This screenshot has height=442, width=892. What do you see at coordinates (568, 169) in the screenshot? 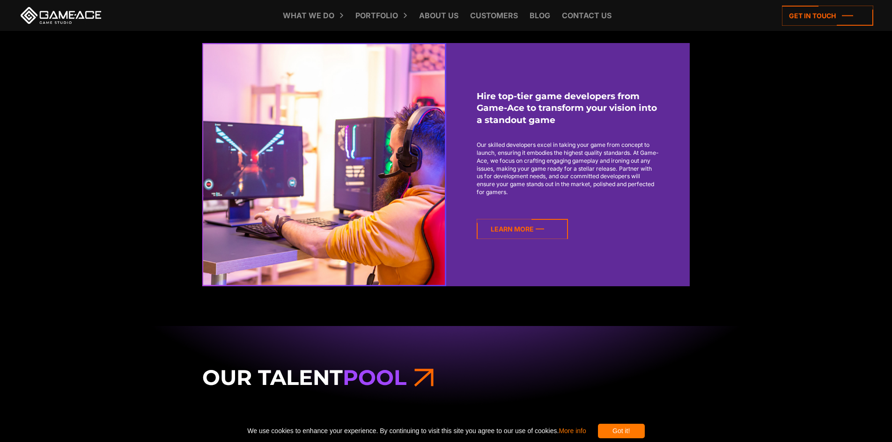
I see `p: Our skilled developers excel in taking your game from concept to launch, ensuring it embodies the...` at bounding box center [568, 169].